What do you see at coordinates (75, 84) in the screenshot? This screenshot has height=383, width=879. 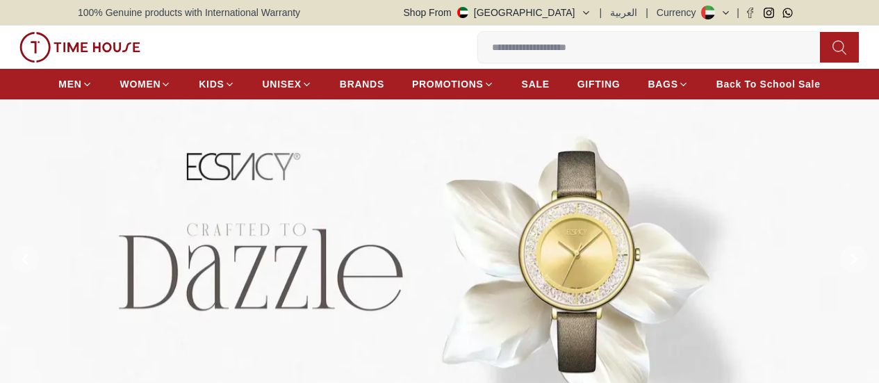 I see `a: MEN` at bounding box center [75, 84].